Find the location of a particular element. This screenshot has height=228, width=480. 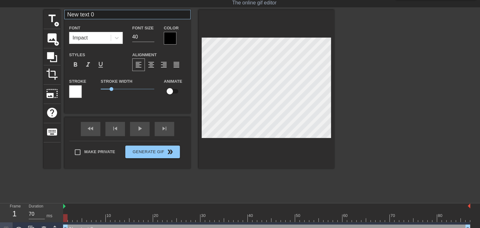

div: 10 is located at coordinates (109, 216).